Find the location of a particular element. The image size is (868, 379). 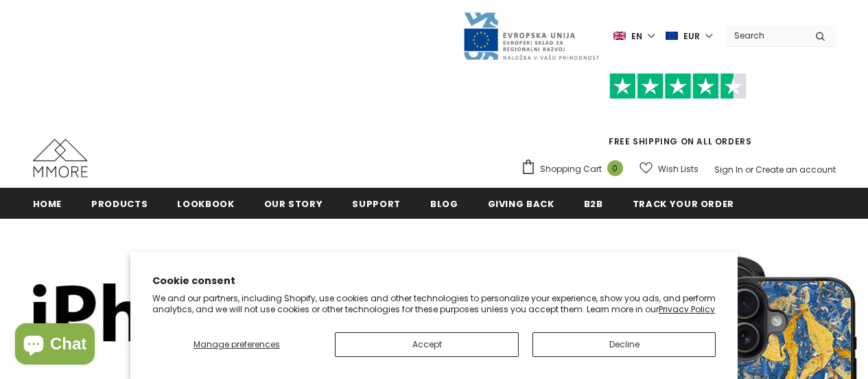

a: Blog is located at coordinates (444, 203).